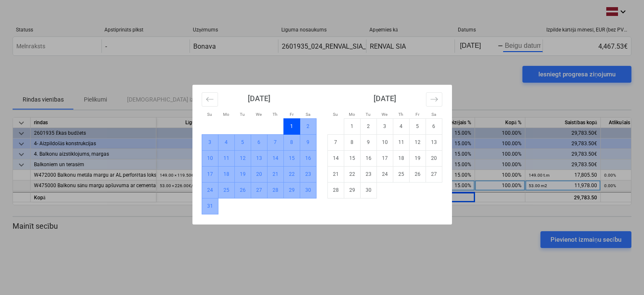  Describe the element at coordinates (242, 190) in the screenshot. I see `td: Choose Tuesday, August 26, 2025 as your check-out date. It's available.` at that location.